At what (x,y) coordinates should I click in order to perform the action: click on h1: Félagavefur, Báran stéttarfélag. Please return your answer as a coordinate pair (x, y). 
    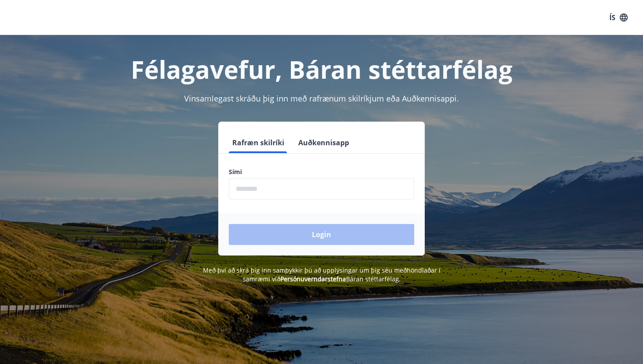
    Looking at the image, I should click on (322, 69).